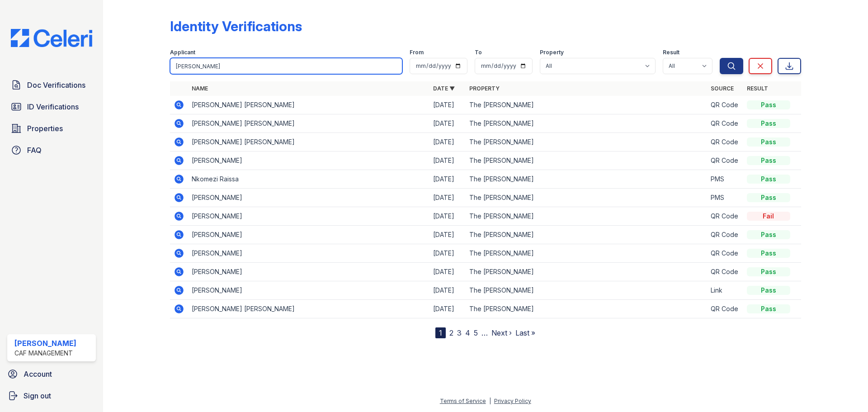  Describe the element at coordinates (463, 401) in the screenshot. I see `a: Terms of Service` at that location.